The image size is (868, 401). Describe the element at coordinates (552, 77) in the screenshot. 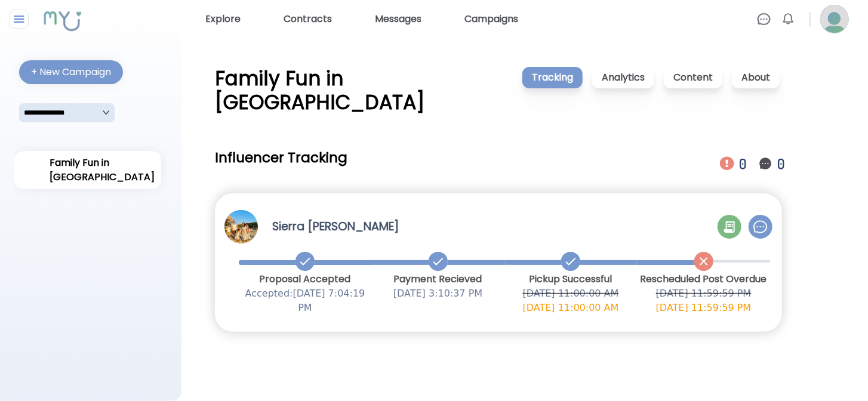

I see `p: Tracking` at that location.